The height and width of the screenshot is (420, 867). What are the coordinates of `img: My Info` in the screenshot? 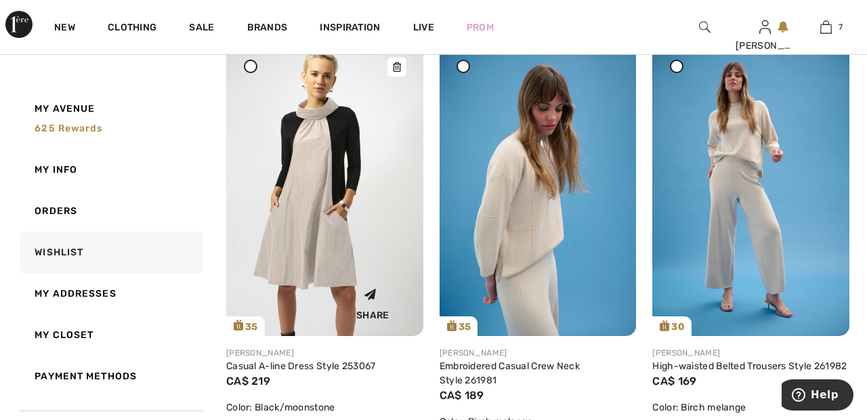 It's located at (765, 27).